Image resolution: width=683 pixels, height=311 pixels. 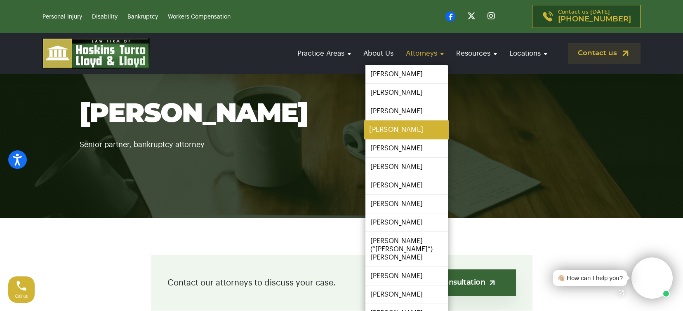 What do you see at coordinates (378, 53) in the screenshot?
I see `a: About Us` at bounding box center [378, 53].